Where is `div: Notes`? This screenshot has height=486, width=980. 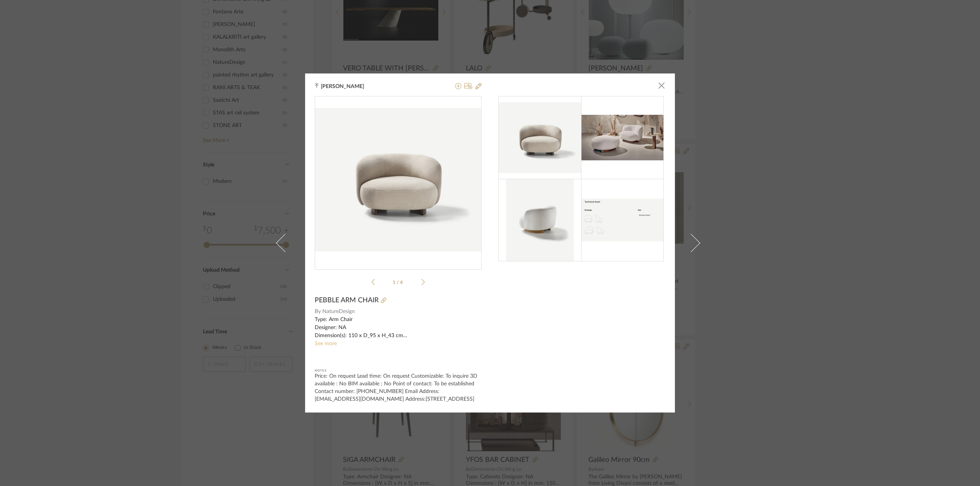 div: Notes is located at coordinates (398, 371).